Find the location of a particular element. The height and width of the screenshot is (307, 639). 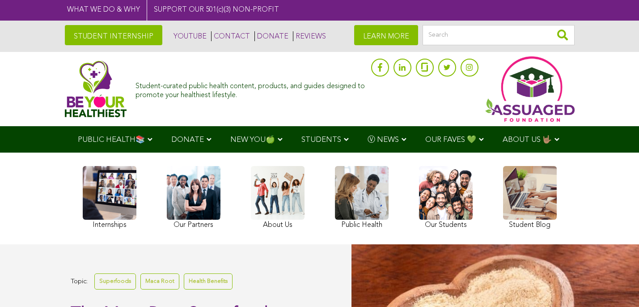

span: Ⓥ NEWS is located at coordinates (383, 140).